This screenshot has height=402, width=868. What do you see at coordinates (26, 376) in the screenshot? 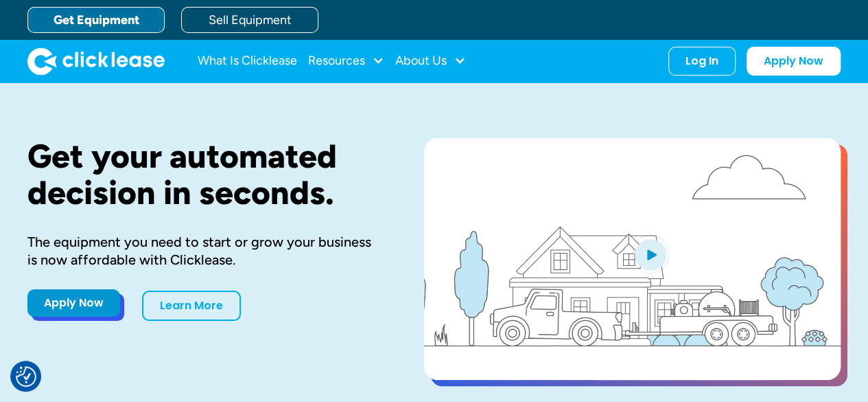
I see `img: Revisit consent button` at bounding box center [26, 376].